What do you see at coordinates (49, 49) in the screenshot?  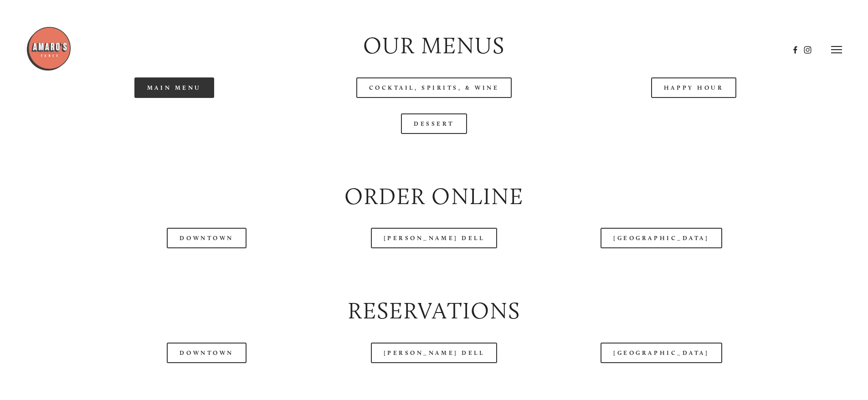 I see `img: Amaro's Table` at bounding box center [49, 49].